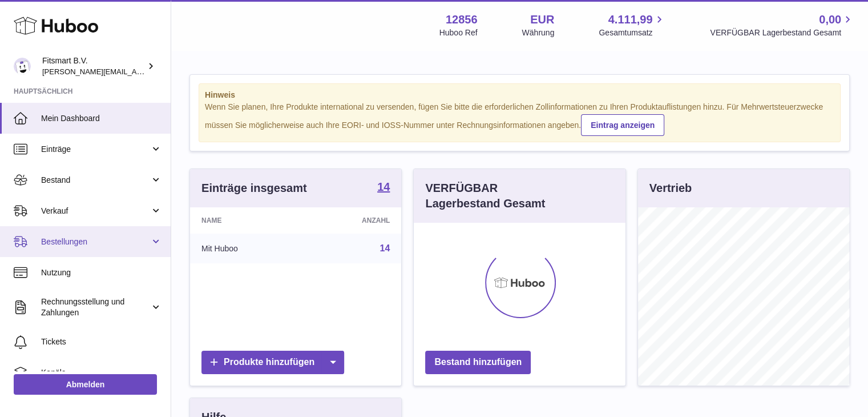 The image size is (868, 417). What do you see at coordinates (94, 67) in the screenshot?
I see `div: Fitsmart B.V.` at bounding box center [94, 67].